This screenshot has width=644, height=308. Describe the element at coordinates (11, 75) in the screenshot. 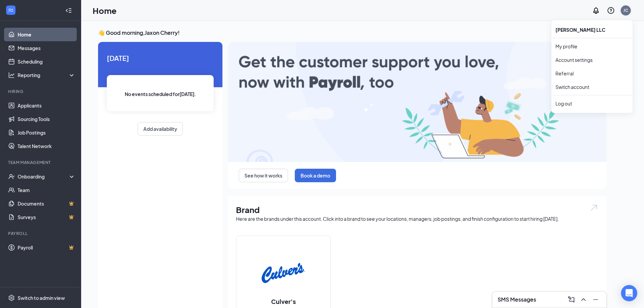

I see `svg: Analysis` at that location.